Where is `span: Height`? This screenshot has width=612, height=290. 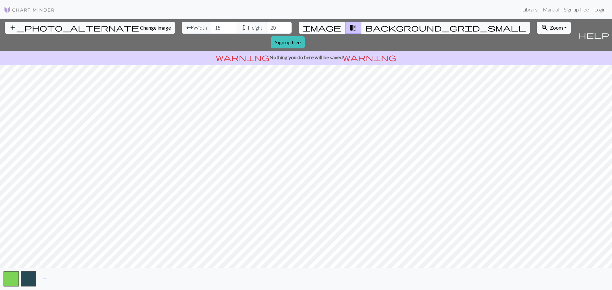 span: Height is located at coordinates (255, 28).